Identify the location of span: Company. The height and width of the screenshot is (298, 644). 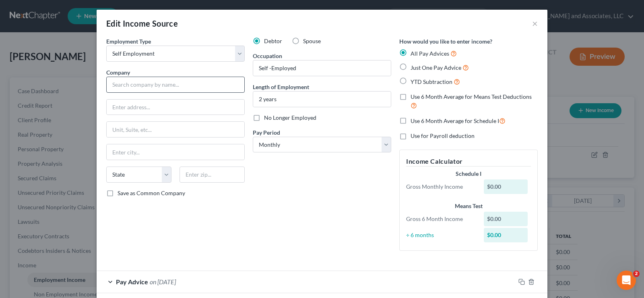
(118, 72).